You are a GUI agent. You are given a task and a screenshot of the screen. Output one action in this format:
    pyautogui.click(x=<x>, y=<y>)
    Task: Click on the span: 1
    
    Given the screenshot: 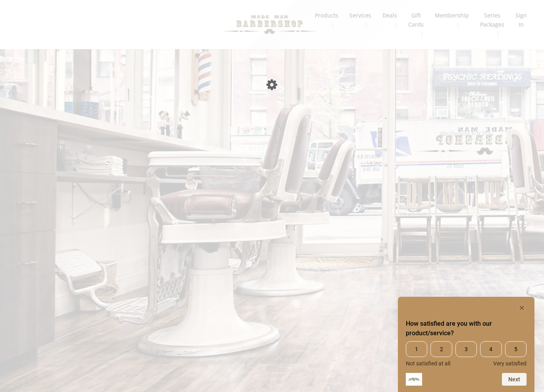 What is the action you would take?
    pyautogui.click(x=416, y=349)
    